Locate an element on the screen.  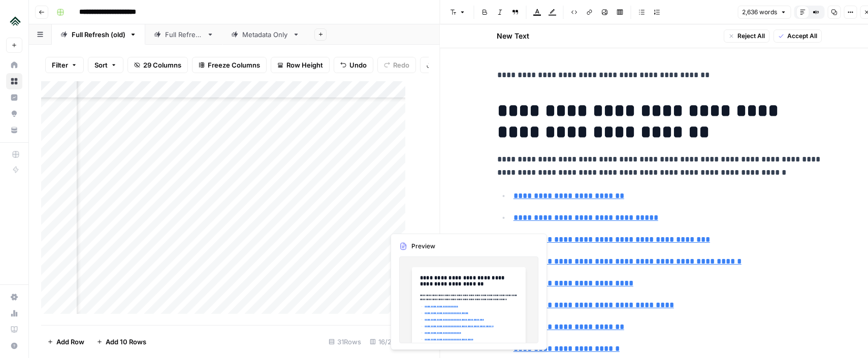
button: 29 Columns is located at coordinates (158, 65).